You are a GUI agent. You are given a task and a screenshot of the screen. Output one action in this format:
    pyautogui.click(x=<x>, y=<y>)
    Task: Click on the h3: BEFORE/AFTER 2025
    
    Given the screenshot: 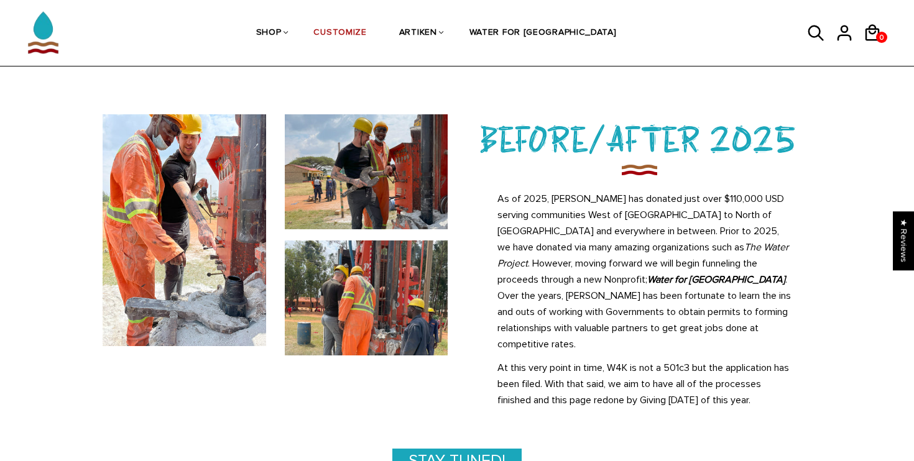 What is the action you would take?
    pyautogui.click(x=638, y=137)
    